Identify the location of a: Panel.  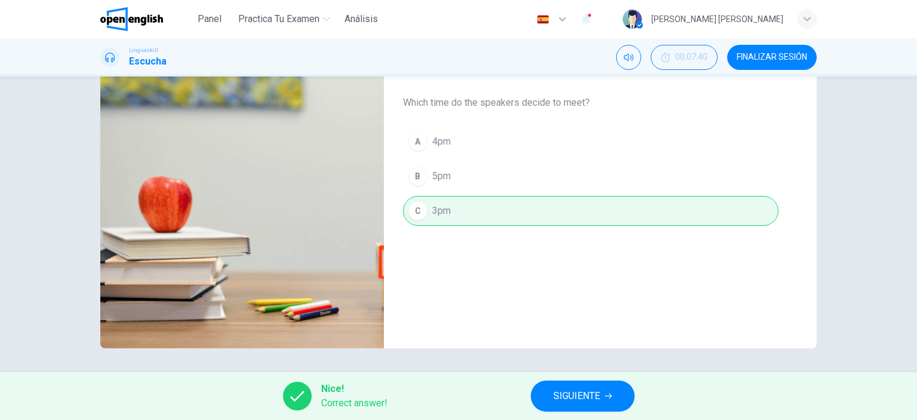
(210, 19).